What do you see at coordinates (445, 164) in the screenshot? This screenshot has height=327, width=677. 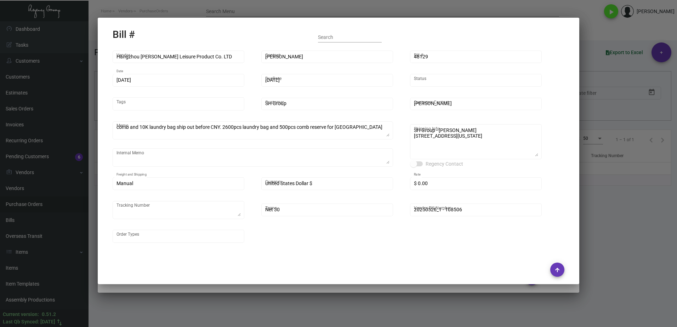 I see `span: Regency Contact` at bounding box center [445, 164].